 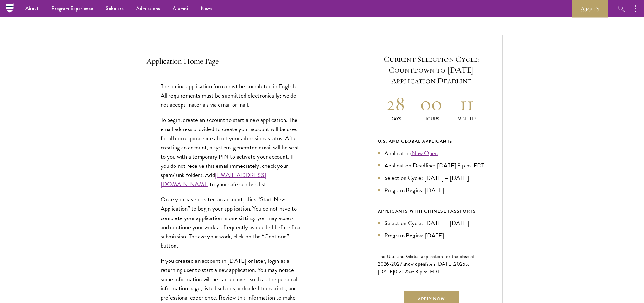 I want to click on span: 0, so click(x=396, y=272).